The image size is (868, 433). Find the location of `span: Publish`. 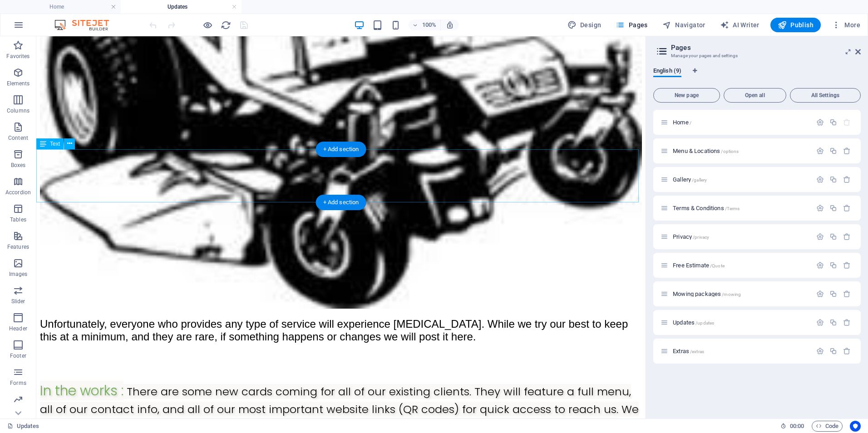

span: Publish is located at coordinates (796, 25).